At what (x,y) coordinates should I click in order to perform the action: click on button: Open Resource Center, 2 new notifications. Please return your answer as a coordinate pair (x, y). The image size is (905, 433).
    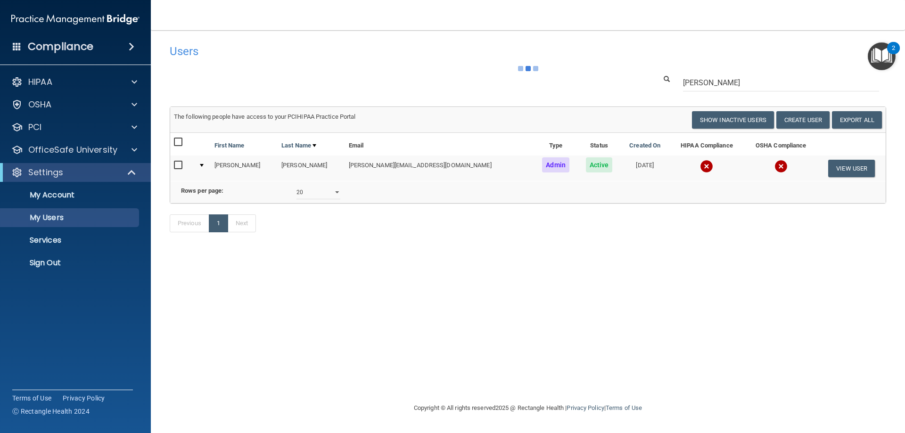
    Looking at the image, I should click on (882, 56).